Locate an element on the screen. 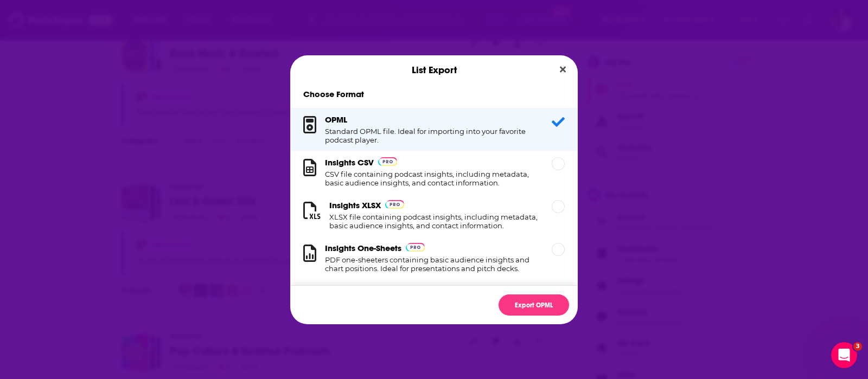 Image resolution: width=868 pixels, height=379 pixels. button: Close is located at coordinates (563, 70).